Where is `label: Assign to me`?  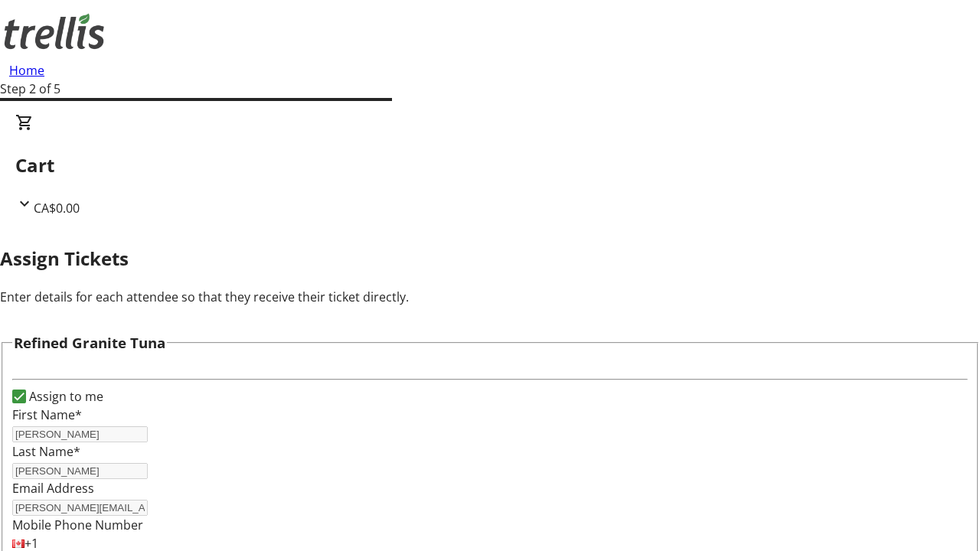 label: Assign to me is located at coordinates (64, 396).